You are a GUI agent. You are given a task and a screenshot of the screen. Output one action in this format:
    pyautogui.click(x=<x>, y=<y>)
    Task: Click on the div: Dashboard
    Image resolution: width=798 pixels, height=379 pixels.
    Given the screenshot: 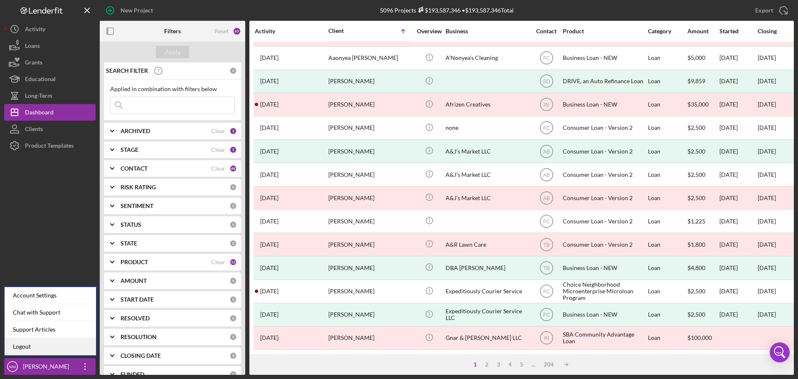 What is the action you would take?
    pyautogui.click(x=39, y=113)
    